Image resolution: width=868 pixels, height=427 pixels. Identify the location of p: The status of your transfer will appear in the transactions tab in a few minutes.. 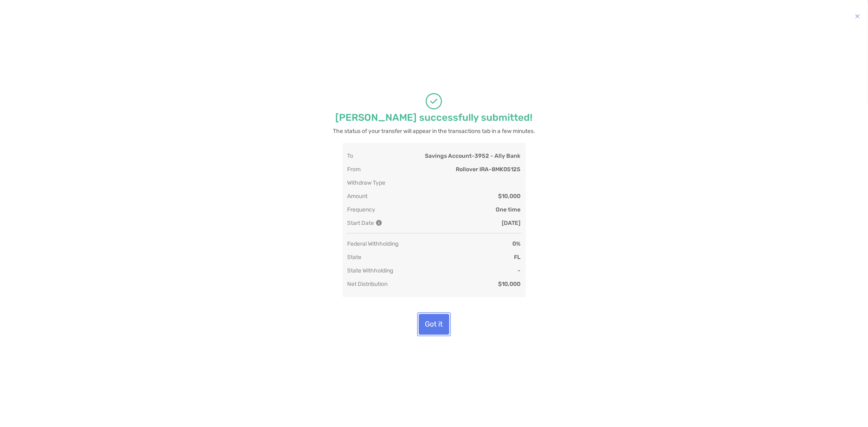
(434, 131).